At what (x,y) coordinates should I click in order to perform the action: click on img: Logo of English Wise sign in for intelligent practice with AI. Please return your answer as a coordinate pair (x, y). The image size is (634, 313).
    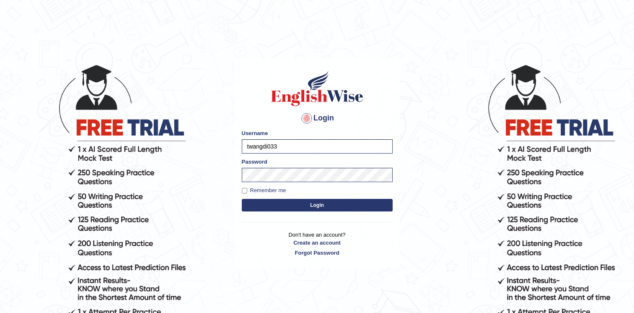
    Looking at the image, I should click on (317, 88).